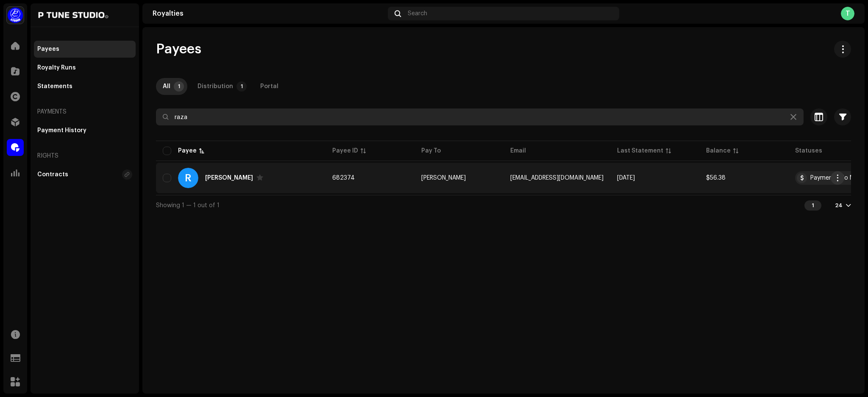 Image resolution: width=868 pixels, height=397 pixels. What do you see at coordinates (85, 49) in the screenshot?
I see `re-m-nav-item: Payees` at bounding box center [85, 49].